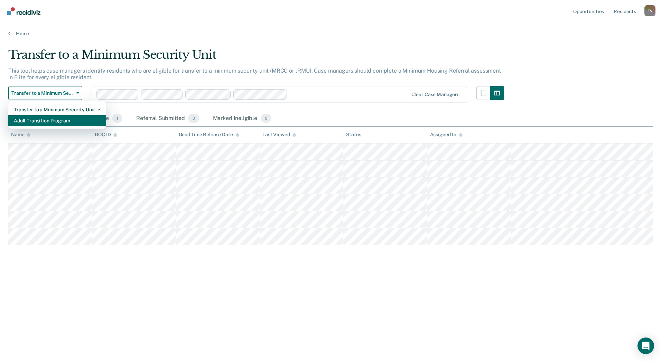  I want to click on span: 1, so click(117, 118).